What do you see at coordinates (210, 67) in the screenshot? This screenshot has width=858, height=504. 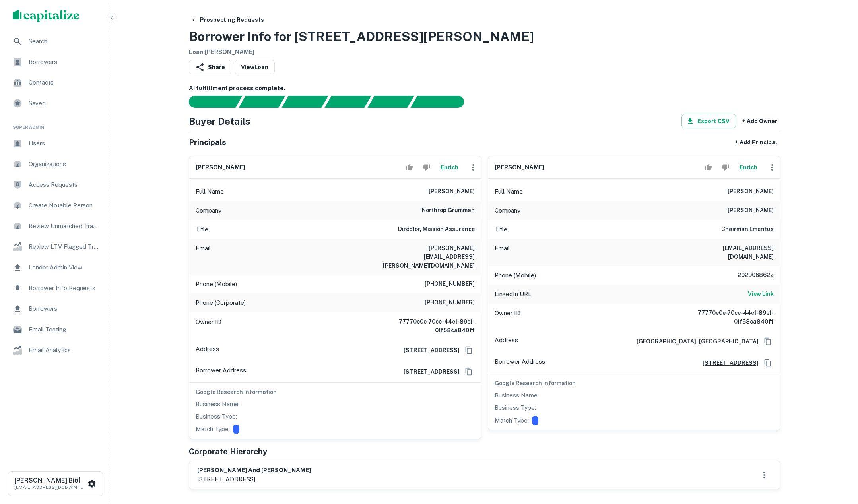 I see `button: Share` at bounding box center [210, 67].